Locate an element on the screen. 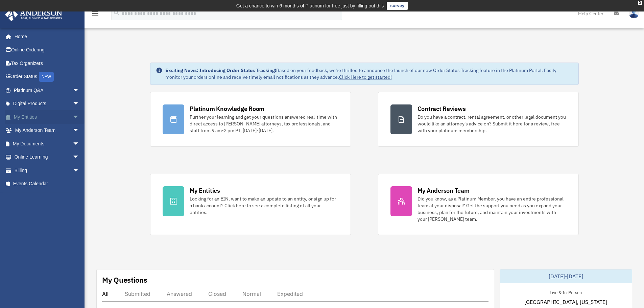  a: survey is located at coordinates (398, 6).